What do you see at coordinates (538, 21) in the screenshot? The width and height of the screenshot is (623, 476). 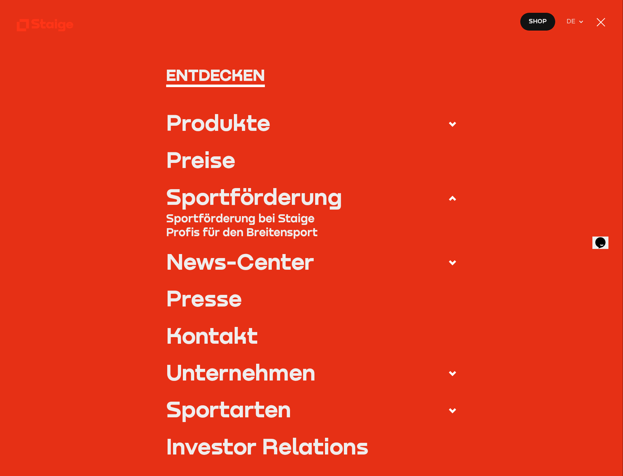 I see `span: Shop` at bounding box center [538, 21].